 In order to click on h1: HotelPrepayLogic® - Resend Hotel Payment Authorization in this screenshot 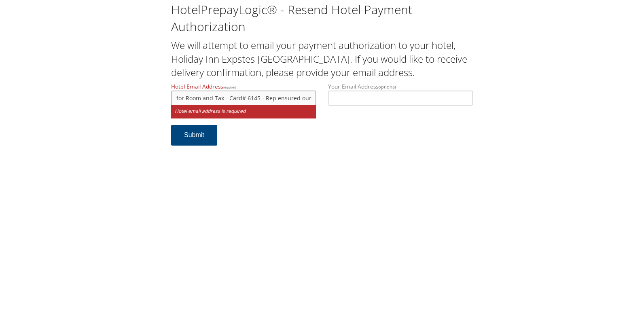, I will do `click(322, 18)`.